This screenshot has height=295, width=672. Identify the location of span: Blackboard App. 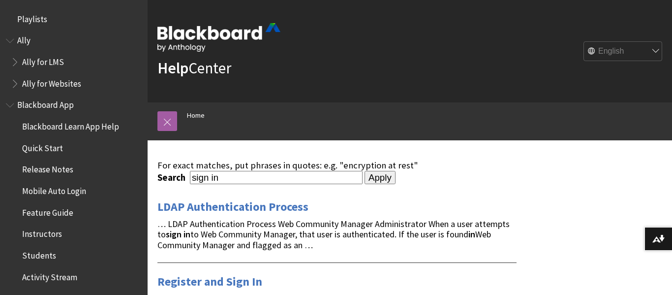
(45, 103).